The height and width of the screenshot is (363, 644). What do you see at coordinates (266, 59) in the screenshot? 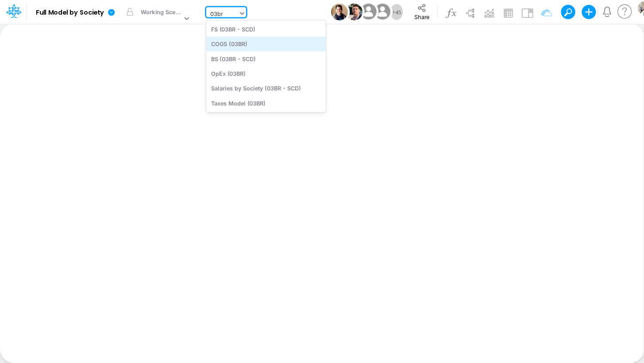
I see `div: BS (03BR - SCD)` at bounding box center [266, 59].